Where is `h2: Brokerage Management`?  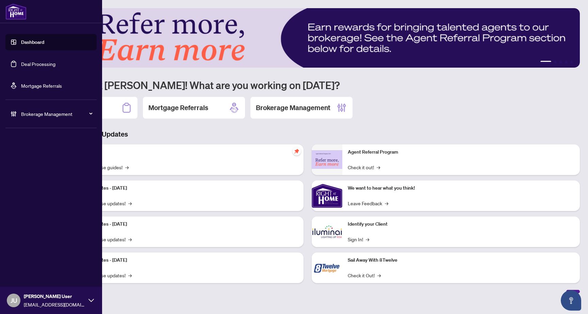 h2: Brokerage Management is located at coordinates (293, 108).